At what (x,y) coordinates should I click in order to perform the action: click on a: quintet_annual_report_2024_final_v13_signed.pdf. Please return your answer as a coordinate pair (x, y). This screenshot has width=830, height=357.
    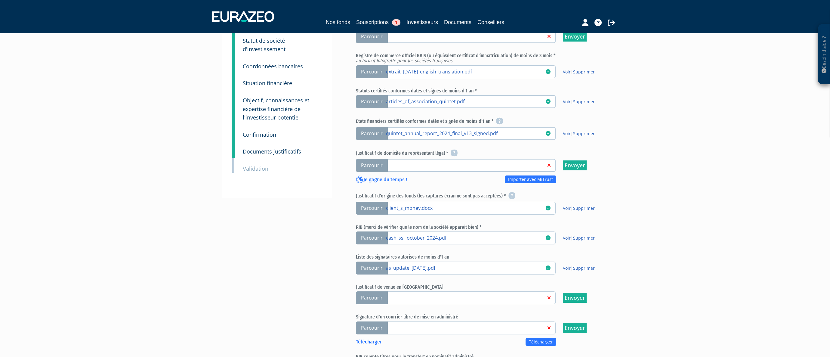
    Looking at the image, I should click on (466, 133).